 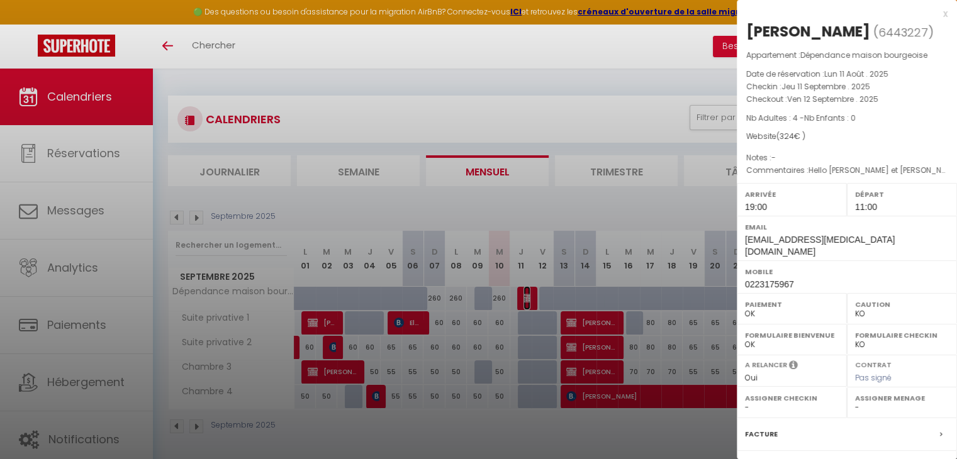 I want to click on p: Notes :, so click(x=847, y=158).